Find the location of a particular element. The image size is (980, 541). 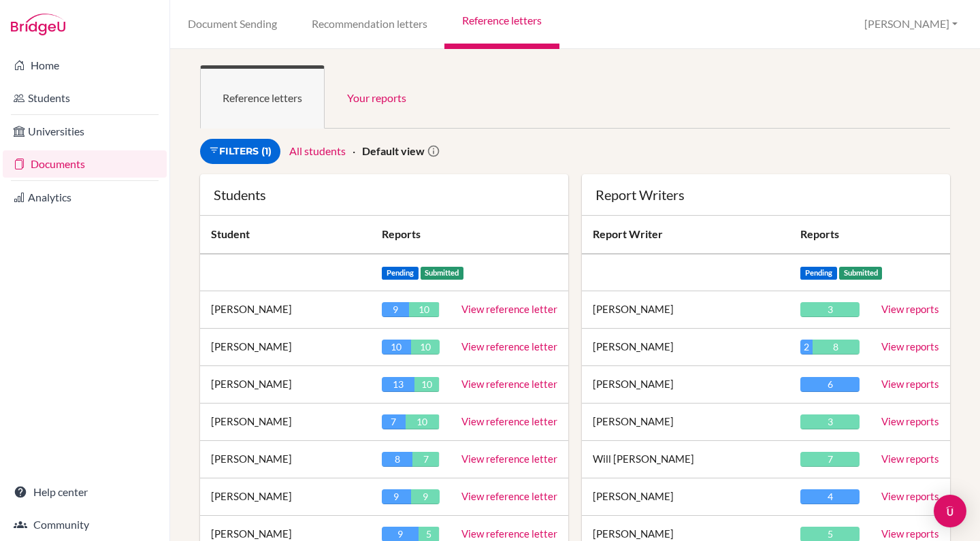

div: 6 is located at coordinates (830, 384).